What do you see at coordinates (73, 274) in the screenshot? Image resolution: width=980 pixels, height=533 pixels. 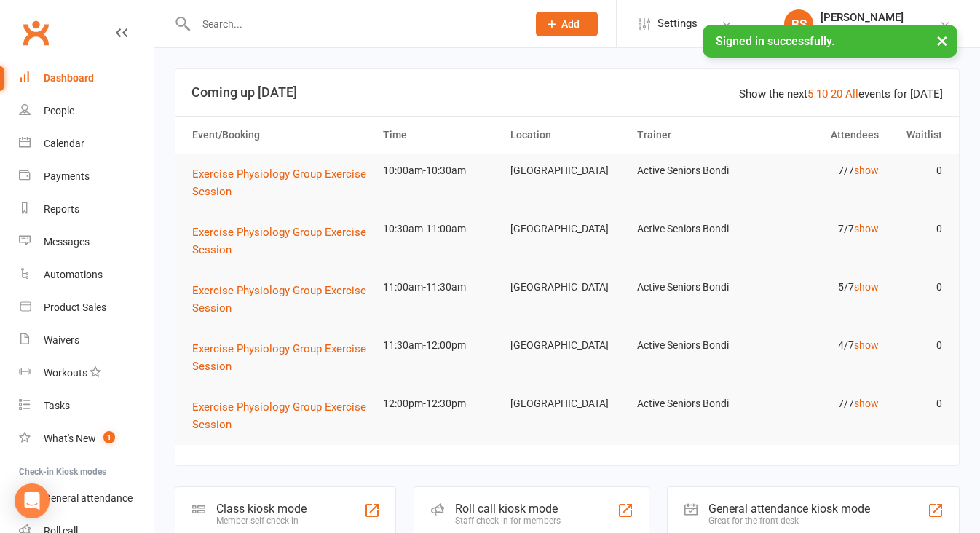 I see `div: Automations` at bounding box center [73, 274].